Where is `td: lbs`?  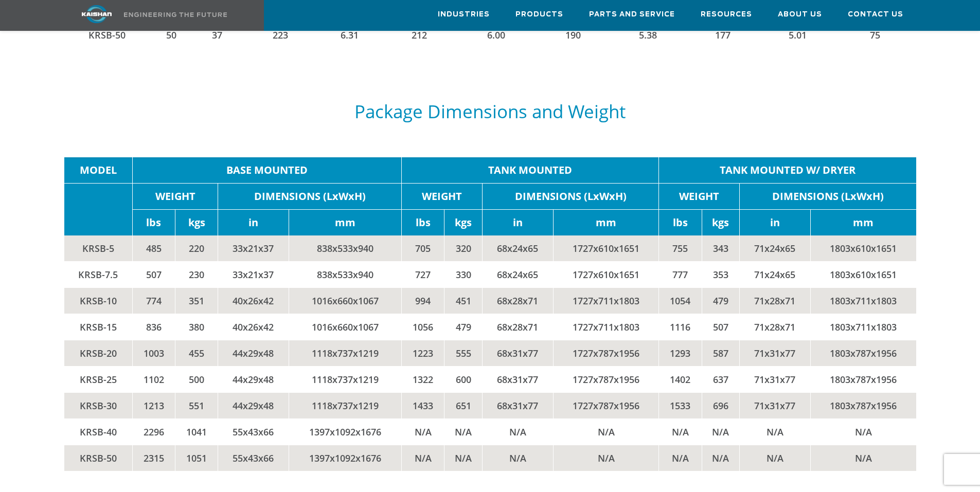
td: lbs is located at coordinates (154, 222).